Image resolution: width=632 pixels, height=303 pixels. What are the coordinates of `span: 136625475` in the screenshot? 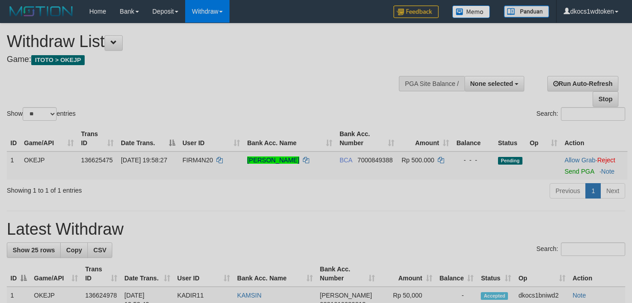 It's located at (97, 160).